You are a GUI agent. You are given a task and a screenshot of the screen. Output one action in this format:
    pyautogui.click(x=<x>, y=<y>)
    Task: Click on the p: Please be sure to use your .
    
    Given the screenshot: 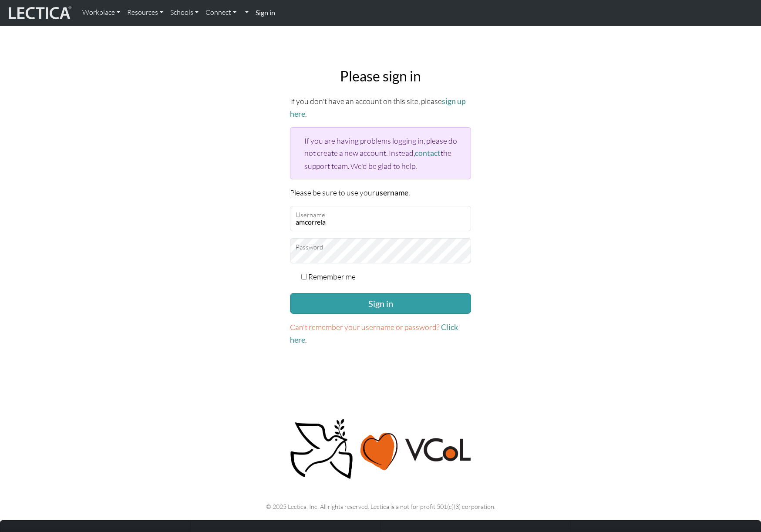 What is the action you would take?
    pyautogui.click(x=381, y=193)
    